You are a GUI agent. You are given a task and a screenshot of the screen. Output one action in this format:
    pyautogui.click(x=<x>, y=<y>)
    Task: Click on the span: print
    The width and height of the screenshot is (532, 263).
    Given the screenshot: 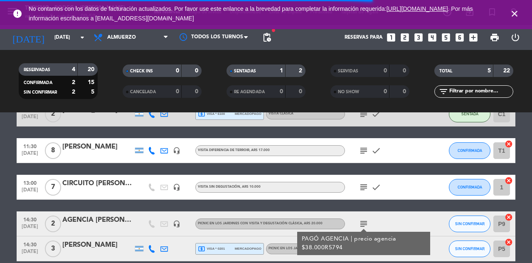 What is the action you would take?
    pyautogui.click(x=495, y=37)
    